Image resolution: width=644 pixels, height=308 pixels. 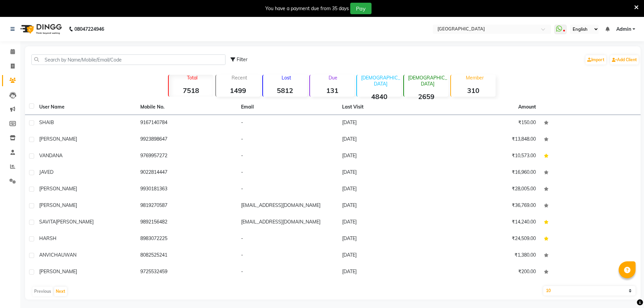 What do you see at coordinates (287, 107) in the screenshot?
I see `th: Email` at bounding box center [287, 107].